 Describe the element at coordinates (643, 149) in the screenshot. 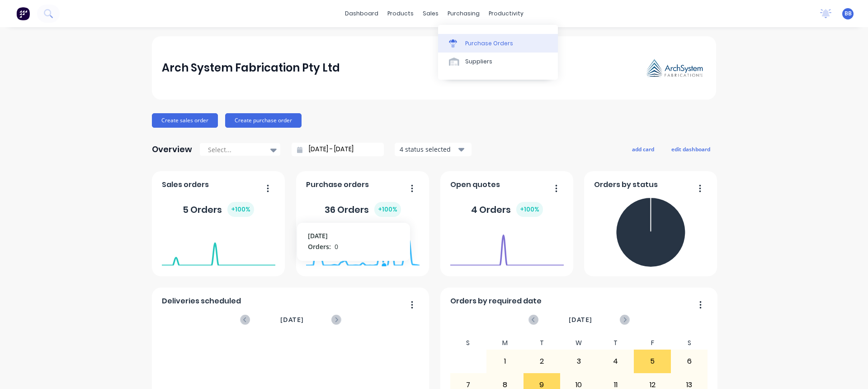

I see `button: add card` at that location.